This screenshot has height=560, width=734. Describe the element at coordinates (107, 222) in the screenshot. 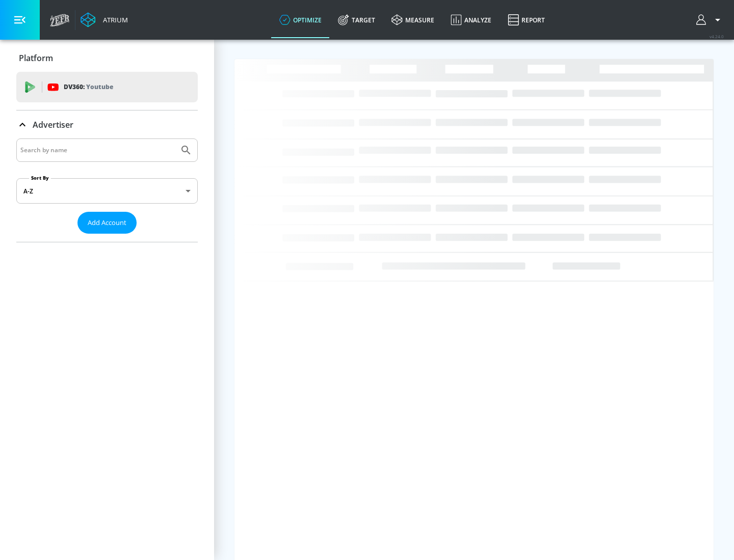

I see `span: Add Account` at that location.